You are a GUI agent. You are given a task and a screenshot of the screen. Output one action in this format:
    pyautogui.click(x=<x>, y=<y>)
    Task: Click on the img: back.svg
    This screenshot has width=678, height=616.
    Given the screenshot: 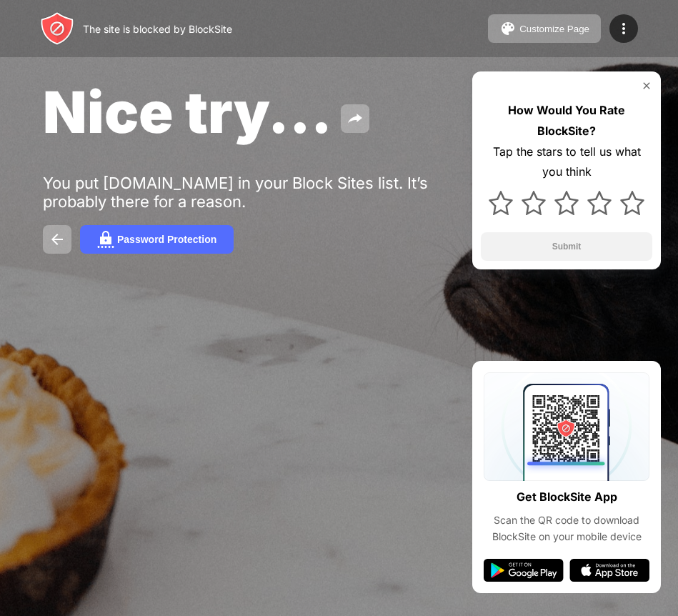 What is the action you would take?
    pyautogui.click(x=57, y=239)
    